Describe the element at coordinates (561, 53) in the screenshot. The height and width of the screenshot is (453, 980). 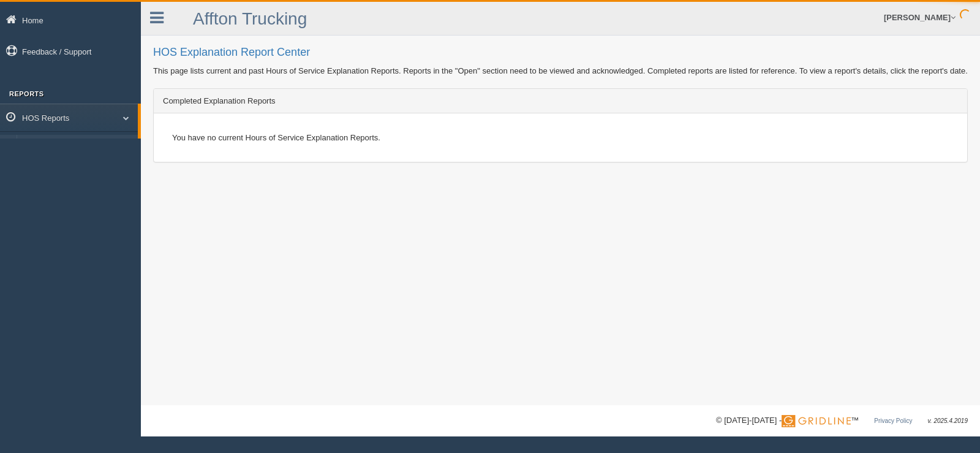
I see `h2: HOS Explanation Report Center` at that location.